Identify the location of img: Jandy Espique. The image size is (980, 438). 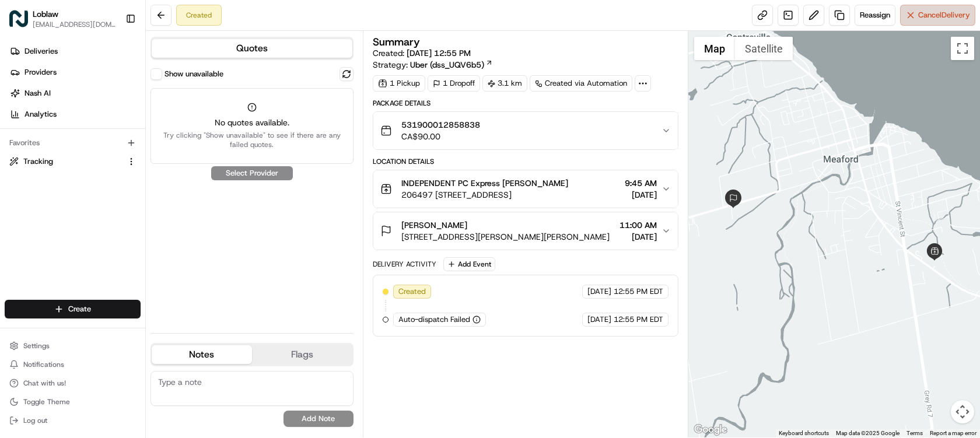
(21, 179).